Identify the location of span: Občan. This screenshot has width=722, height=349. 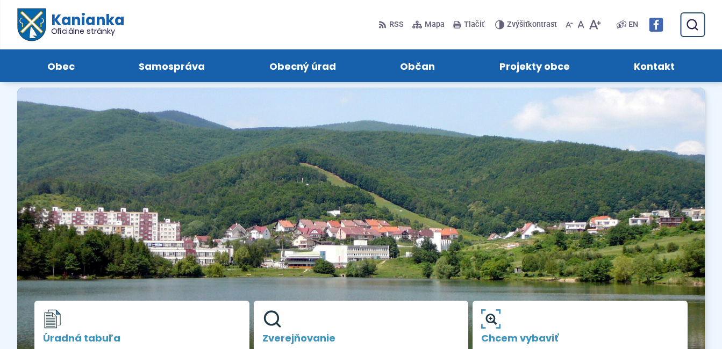
(417, 66).